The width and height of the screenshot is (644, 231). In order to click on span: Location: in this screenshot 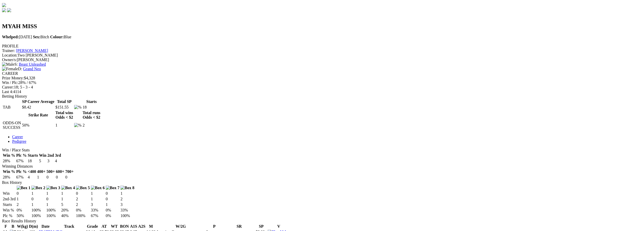, I will do `click(10, 55)`.